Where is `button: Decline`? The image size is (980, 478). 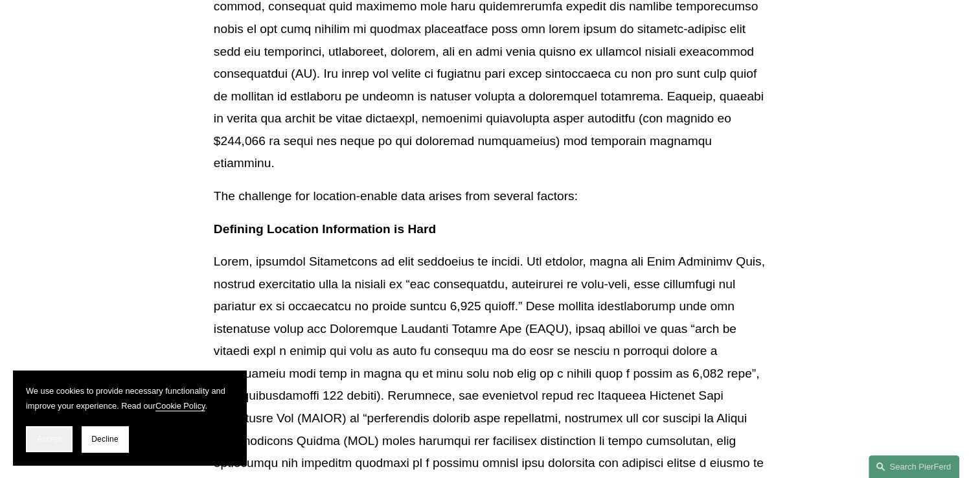
button: Decline is located at coordinates (105, 439).